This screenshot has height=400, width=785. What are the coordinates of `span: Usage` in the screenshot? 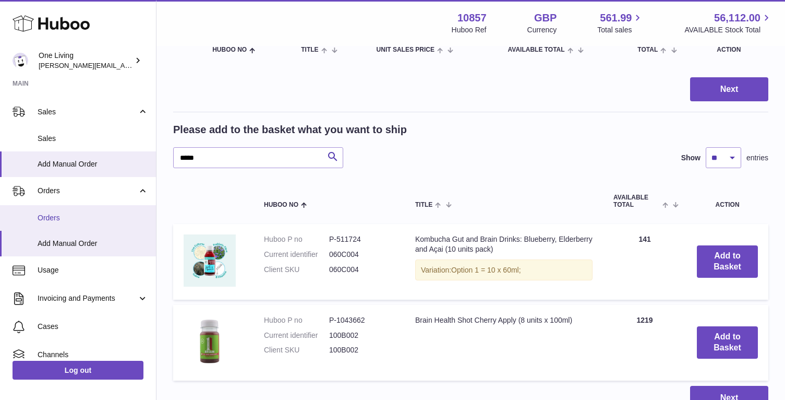 It's located at (93, 270).